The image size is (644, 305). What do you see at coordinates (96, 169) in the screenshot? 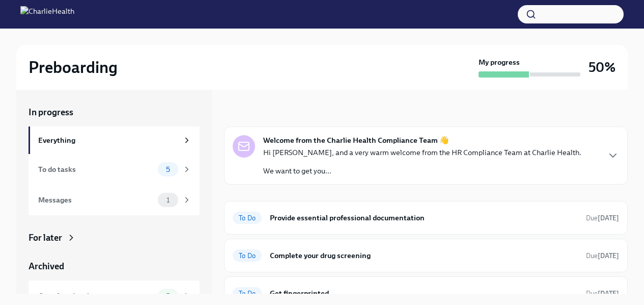
I see `div: To do tasks` at bounding box center [96, 169].